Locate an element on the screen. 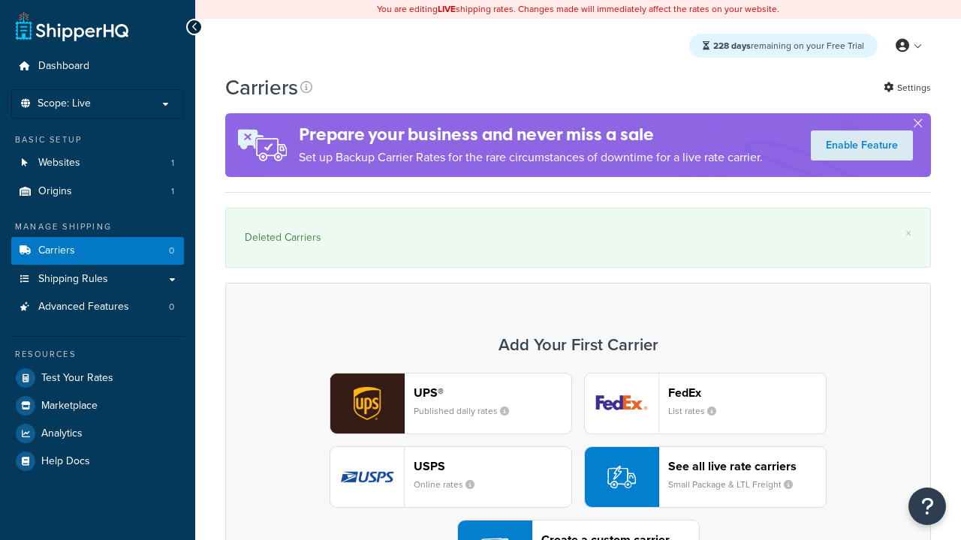 This screenshot has height=540, width=961. header: FedEx is located at coordinates (747, 393).